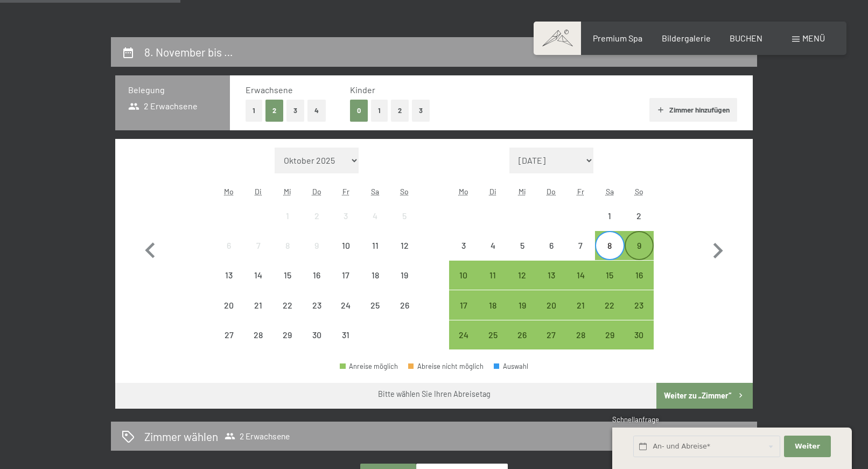  What do you see at coordinates (492, 284) in the screenshot?
I see `div: 11` at bounding box center [492, 284].